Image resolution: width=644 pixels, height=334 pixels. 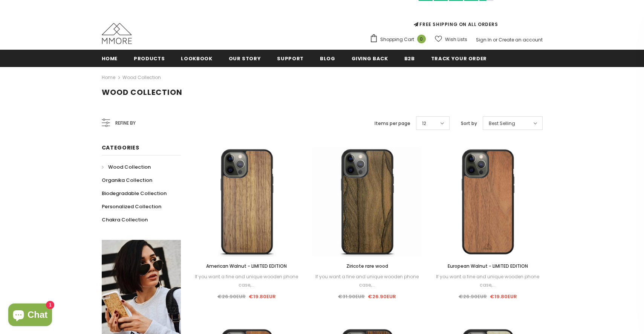 What do you see at coordinates (451, 39) in the screenshot?
I see `a: Wish Lists` at bounding box center [451, 39].